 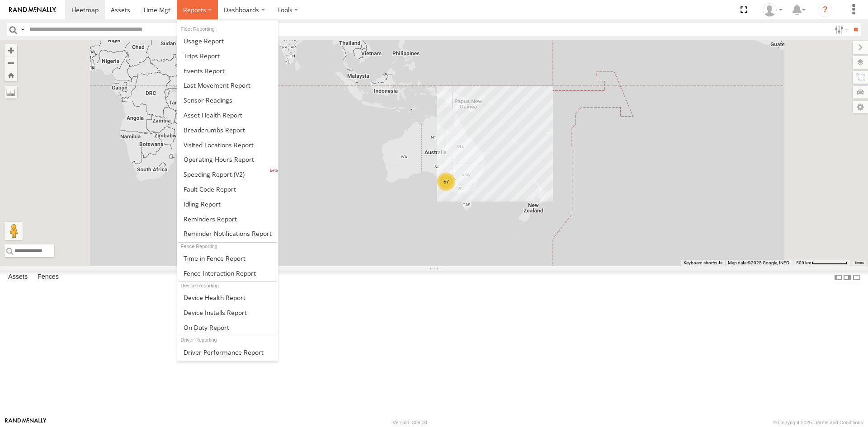 I want to click on a: Fleet Speed Report (V2), so click(x=227, y=174).